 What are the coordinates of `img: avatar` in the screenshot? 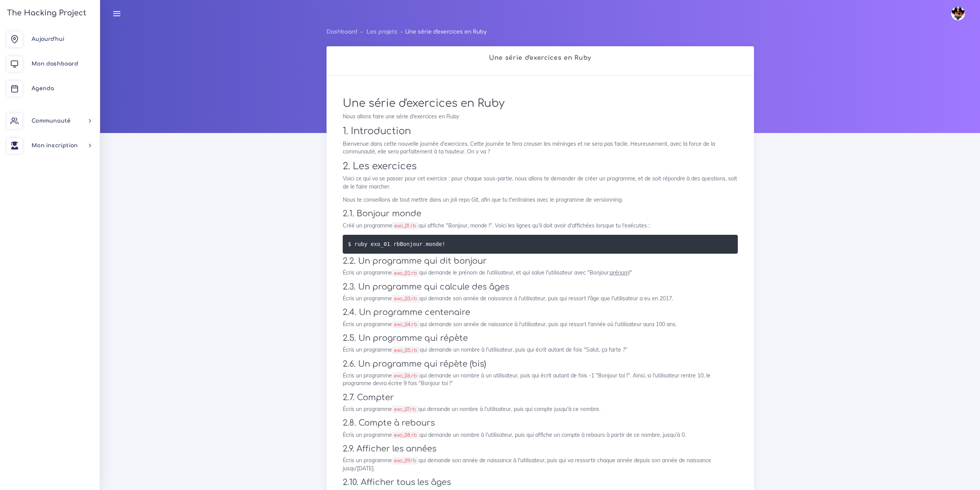 It's located at (958, 14).